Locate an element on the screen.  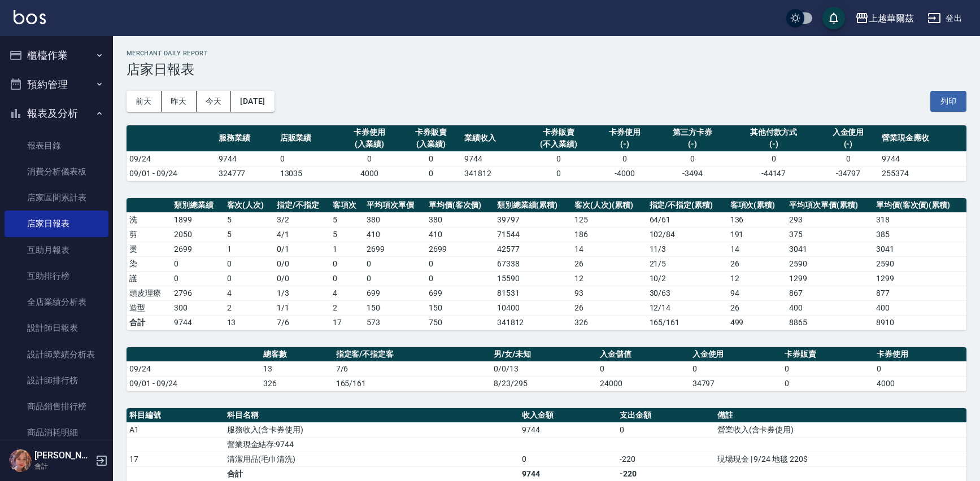
td: 9744 is located at coordinates (568, 474).